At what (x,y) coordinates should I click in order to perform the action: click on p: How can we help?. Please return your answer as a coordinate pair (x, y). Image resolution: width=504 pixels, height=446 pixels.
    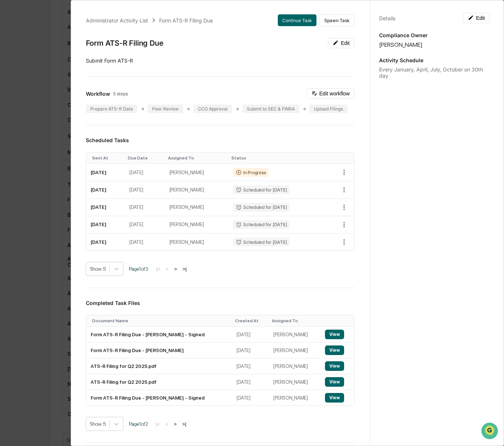
    Looking at the image, I should click on (71, 21).